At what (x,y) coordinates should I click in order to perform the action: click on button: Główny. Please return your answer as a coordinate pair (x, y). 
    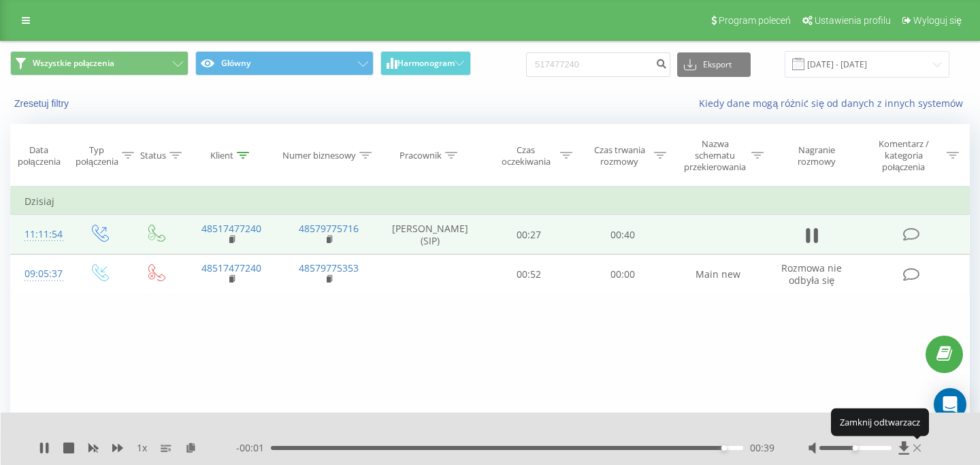
    Looking at the image, I should click on (285, 64).